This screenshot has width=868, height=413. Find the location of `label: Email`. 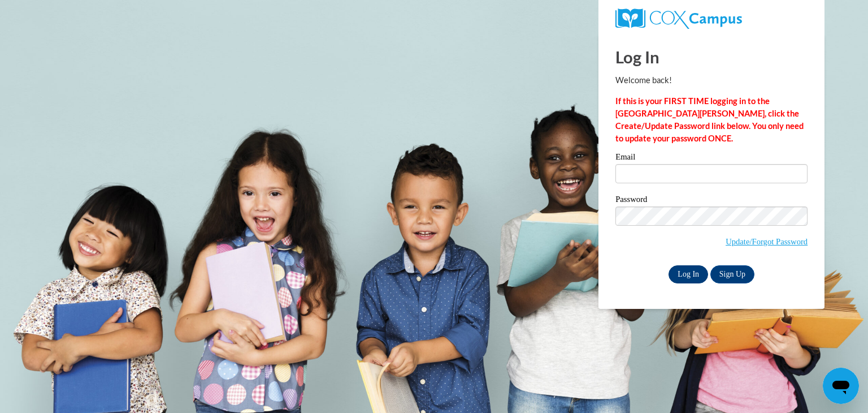

label: Email is located at coordinates (711, 159).